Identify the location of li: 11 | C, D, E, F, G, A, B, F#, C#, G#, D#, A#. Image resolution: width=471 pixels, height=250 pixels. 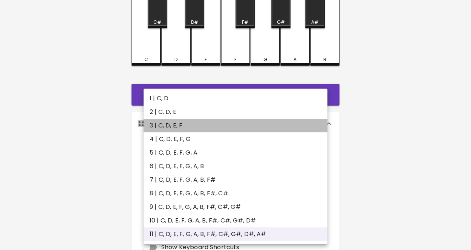
(235, 234).